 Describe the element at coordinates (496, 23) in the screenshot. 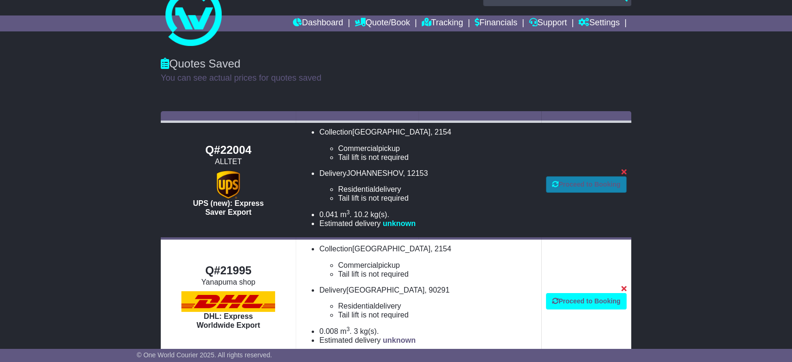

I see `a: Financials` at that location.